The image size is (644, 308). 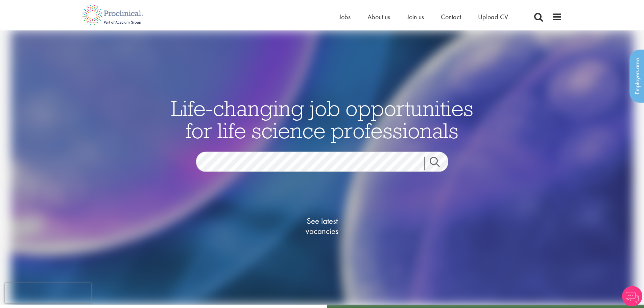 What do you see at coordinates (493, 17) in the screenshot?
I see `a: Upload CV` at bounding box center [493, 17].